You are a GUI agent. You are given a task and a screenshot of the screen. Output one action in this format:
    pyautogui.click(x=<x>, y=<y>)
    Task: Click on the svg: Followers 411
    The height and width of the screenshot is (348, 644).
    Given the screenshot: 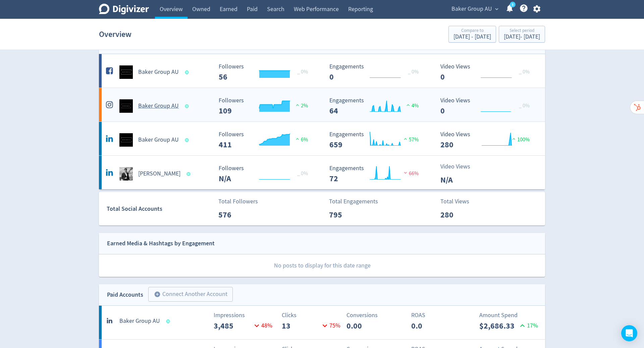 What is the action you would take?
    pyautogui.click(x=266, y=140)
    